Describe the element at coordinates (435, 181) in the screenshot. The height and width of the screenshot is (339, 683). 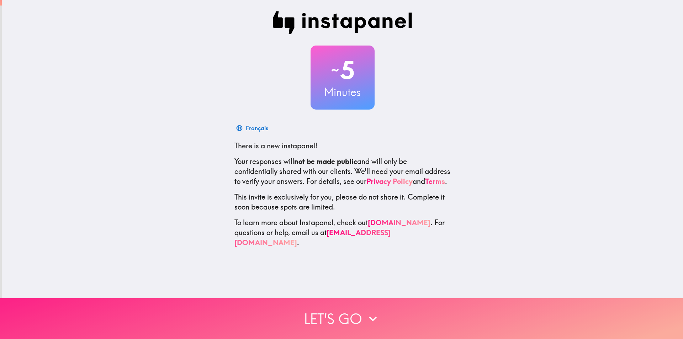
I see `a: Terms` at that location.